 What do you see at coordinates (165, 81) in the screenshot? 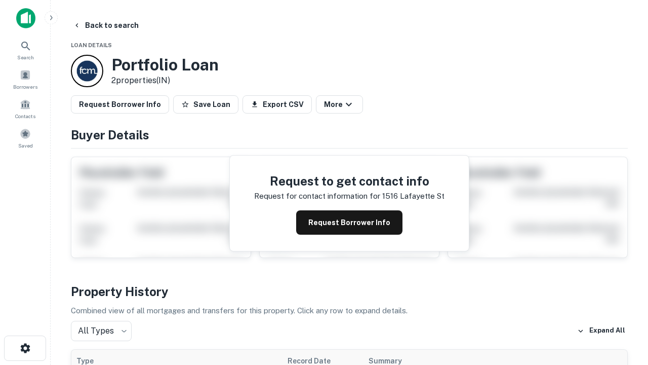
I see `p: 2 properties (IN)` at bounding box center [165, 81].